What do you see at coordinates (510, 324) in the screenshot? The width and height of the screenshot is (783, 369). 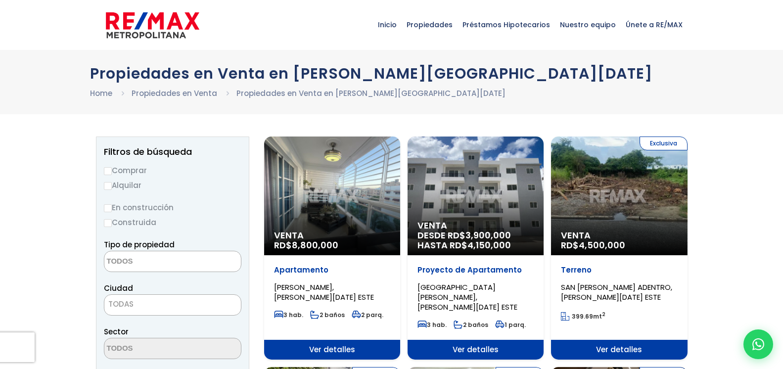 I see `span: 1 parq.` at bounding box center [510, 324].